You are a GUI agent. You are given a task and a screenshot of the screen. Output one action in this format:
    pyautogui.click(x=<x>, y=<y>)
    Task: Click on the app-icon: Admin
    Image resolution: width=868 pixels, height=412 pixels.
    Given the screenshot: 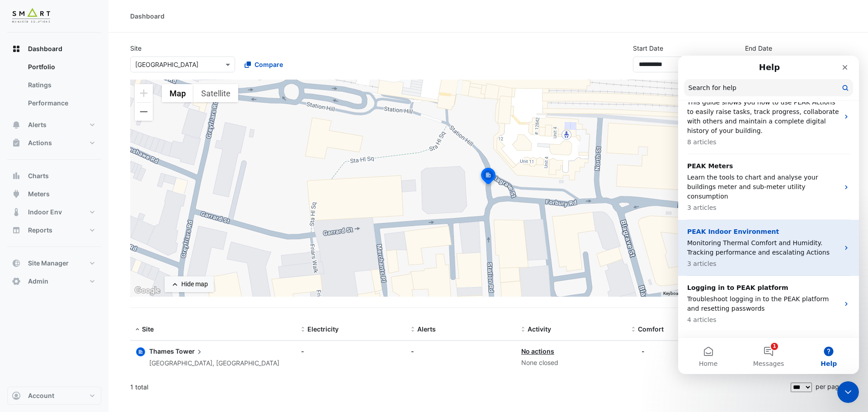 What is the action you would take?
    pyautogui.click(x=16, y=281)
    